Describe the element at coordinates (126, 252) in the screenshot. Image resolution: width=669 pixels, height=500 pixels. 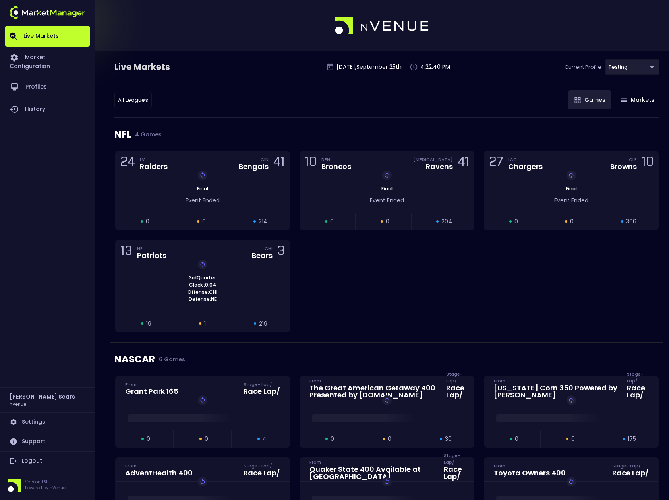
I see `div: 13` at that location.